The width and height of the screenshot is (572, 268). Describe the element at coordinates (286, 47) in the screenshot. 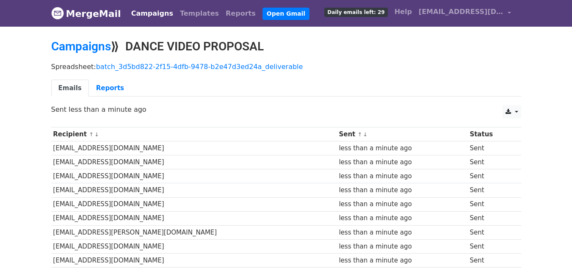

I see `h2: ⟫ DANCE VIDEO PROPOSAL` at that location.